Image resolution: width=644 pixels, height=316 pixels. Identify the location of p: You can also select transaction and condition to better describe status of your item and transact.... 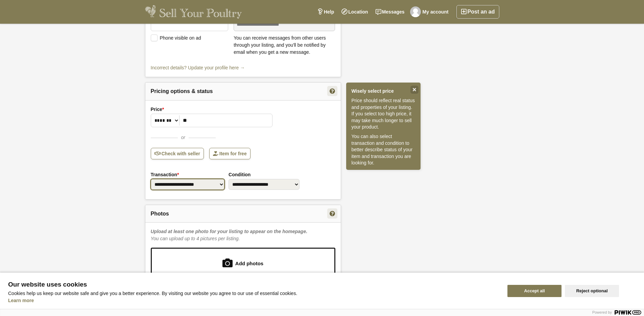
(384, 150).